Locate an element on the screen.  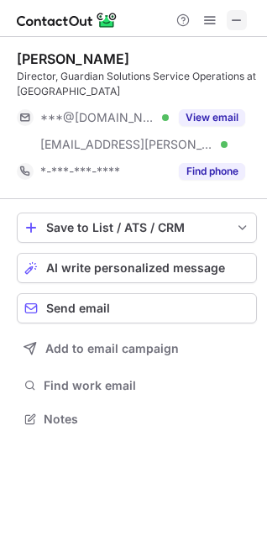
span: Find work email is located at coordinates (147, 386).